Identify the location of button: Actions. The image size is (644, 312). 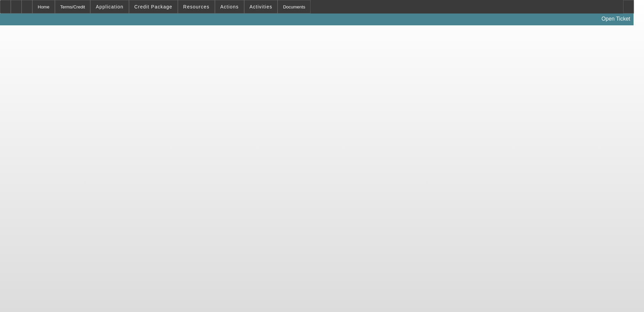
(229, 6).